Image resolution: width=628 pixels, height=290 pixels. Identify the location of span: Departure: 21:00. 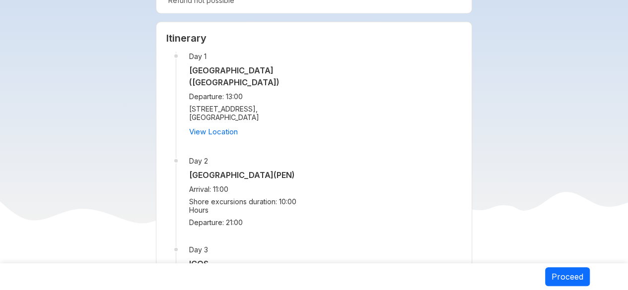
(249, 222).